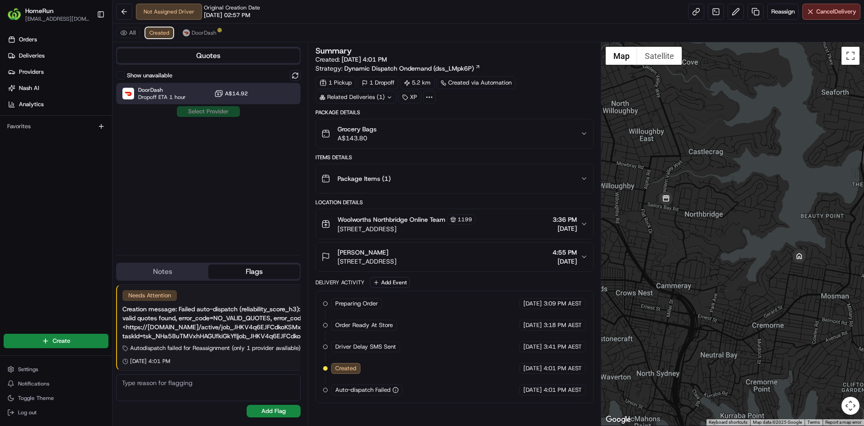 This screenshot has height=426, width=864. I want to click on button: DoorDash, so click(199, 33).